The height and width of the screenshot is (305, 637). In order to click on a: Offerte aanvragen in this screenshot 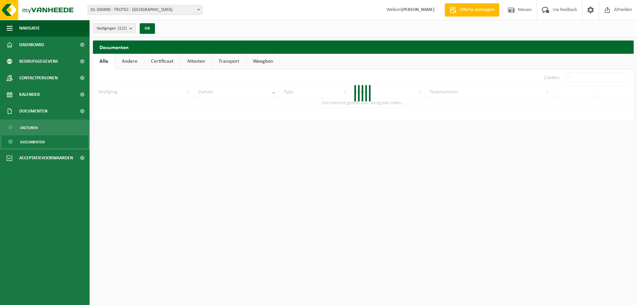, I will do `click(471, 10)`.